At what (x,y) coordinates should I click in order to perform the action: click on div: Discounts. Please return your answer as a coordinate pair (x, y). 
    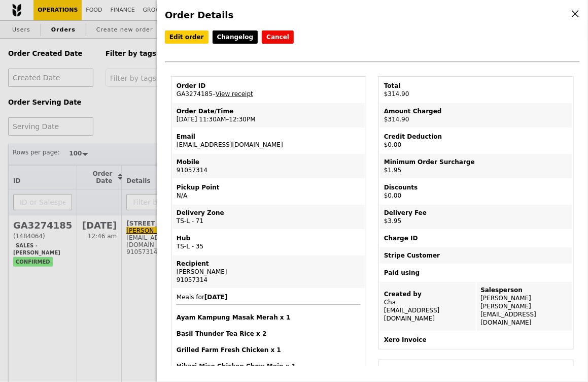
    Looking at the image, I should click on (476, 187).